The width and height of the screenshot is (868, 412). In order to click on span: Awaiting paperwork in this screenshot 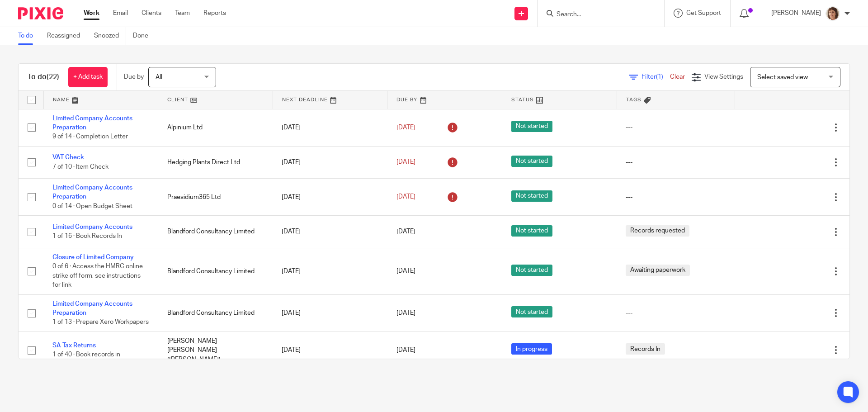, I will do `click(658, 270)`.